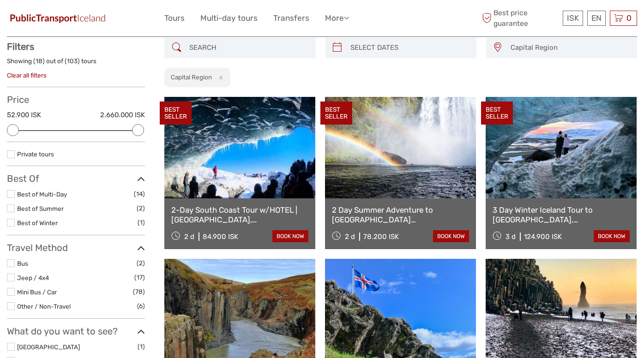 The height and width of the screenshot is (358, 644). I want to click on span: Capital Region, so click(569, 48).